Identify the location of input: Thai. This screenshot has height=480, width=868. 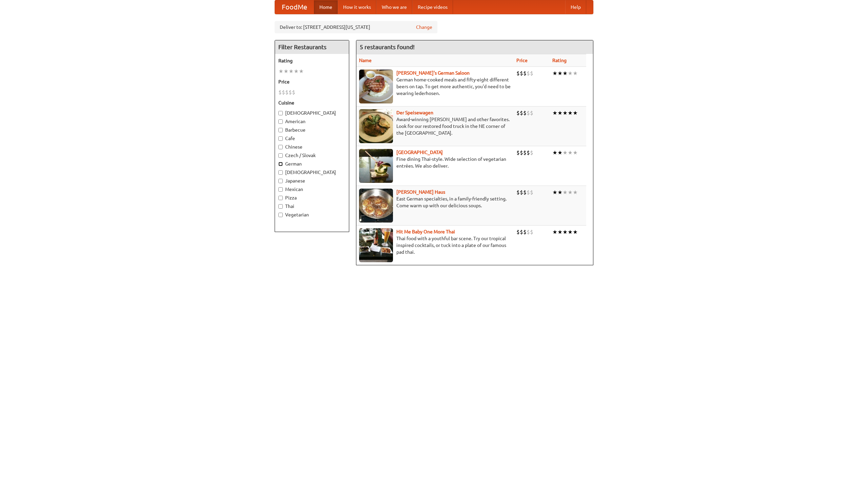
(281, 206).